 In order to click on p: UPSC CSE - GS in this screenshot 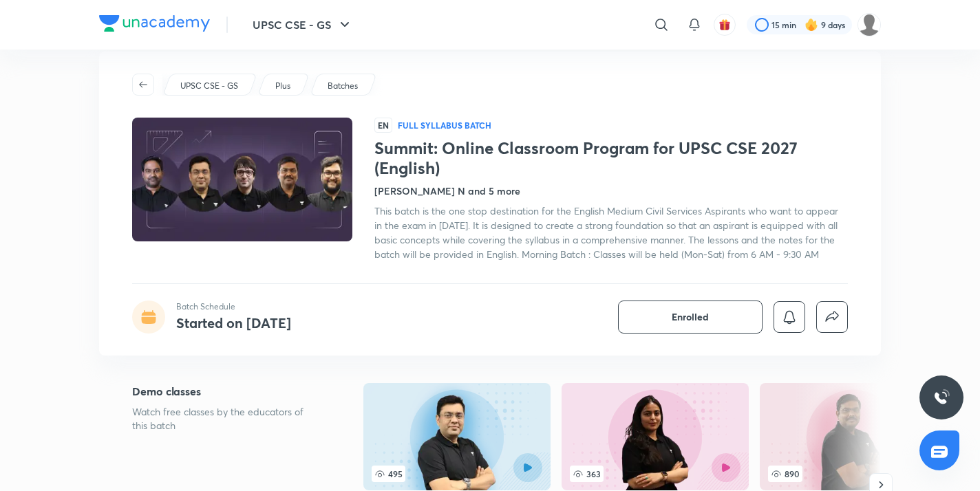, I will do `click(209, 86)`.